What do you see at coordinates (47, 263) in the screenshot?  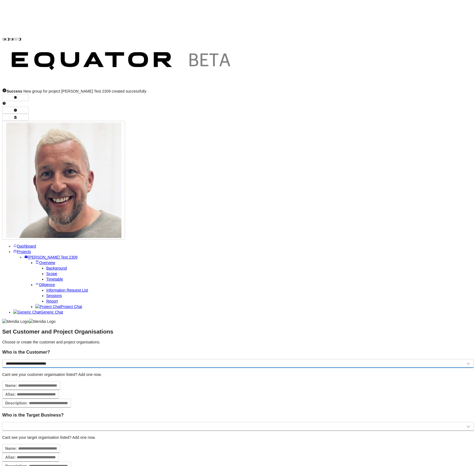 I see `span: Overview` at bounding box center [47, 263].